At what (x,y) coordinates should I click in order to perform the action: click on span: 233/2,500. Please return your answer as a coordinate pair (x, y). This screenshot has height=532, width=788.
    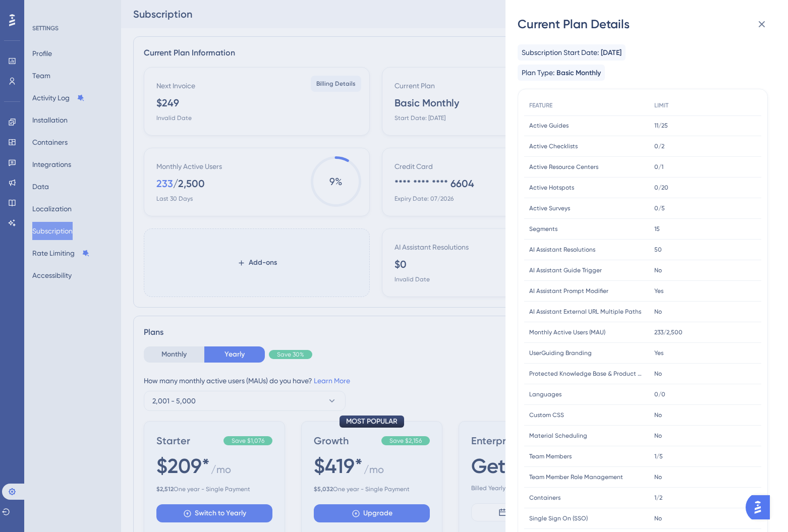
    Looking at the image, I should click on (668, 332).